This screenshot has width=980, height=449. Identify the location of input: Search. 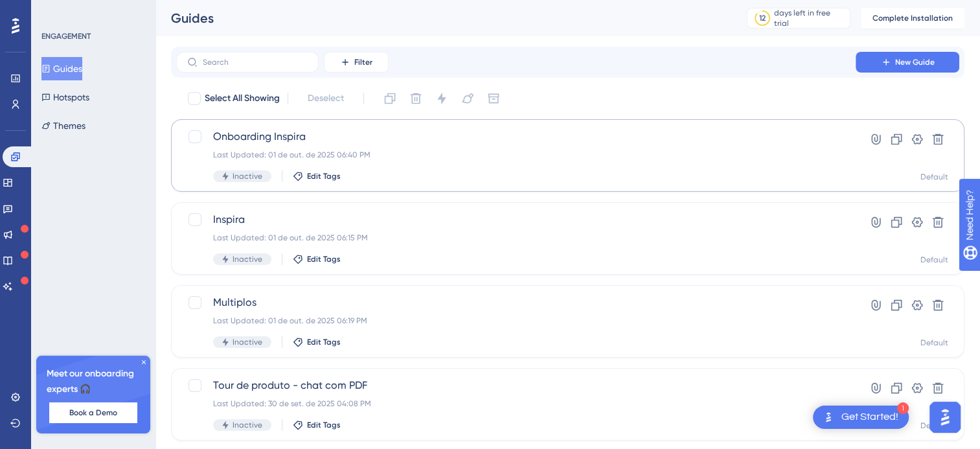
(256, 62).